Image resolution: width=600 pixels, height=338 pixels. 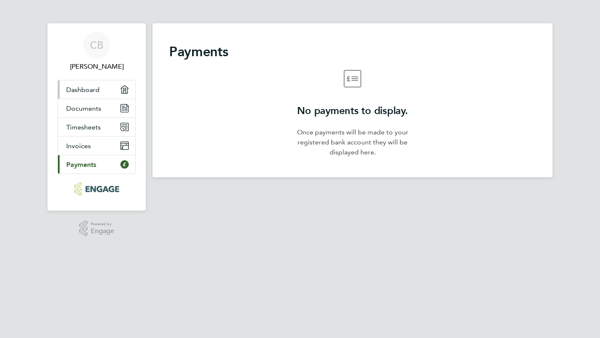 What do you see at coordinates (78, 146) in the screenshot?
I see `span: Invoices` at bounding box center [78, 146].